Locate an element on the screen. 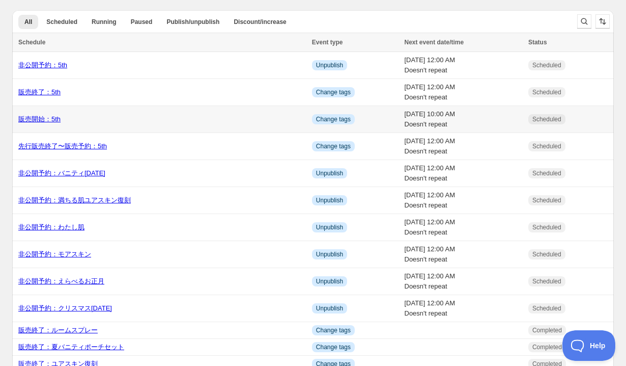  a: 非公開予約：満ちる肌ユアスキン復刻 is located at coordinates (74, 200).